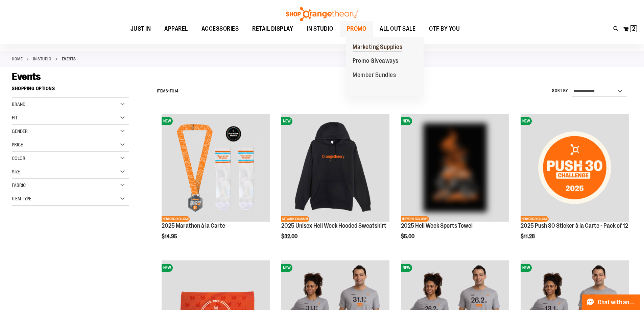 The height and width of the screenshot is (310, 644). What do you see at coordinates (335, 168) in the screenshot?
I see `img: 2025 Hell Week Hooded Sweatshirt` at bounding box center [335, 168].